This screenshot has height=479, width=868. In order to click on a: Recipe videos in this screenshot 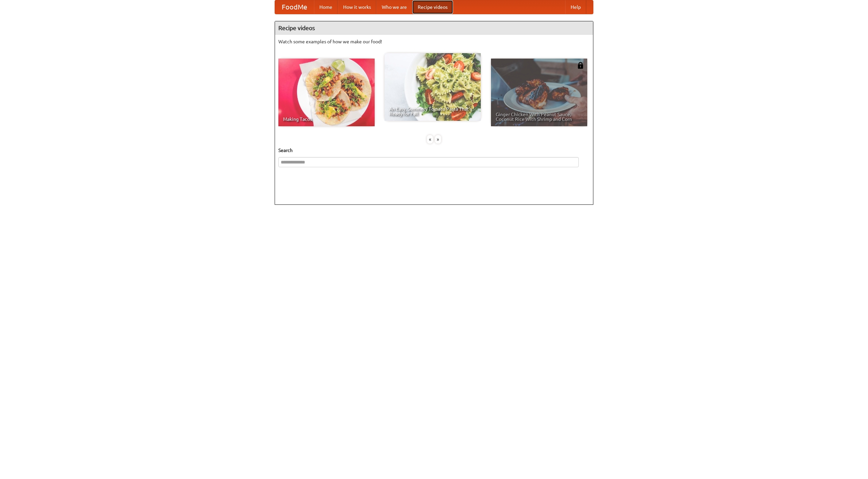, I will do `click(432, 7)`.